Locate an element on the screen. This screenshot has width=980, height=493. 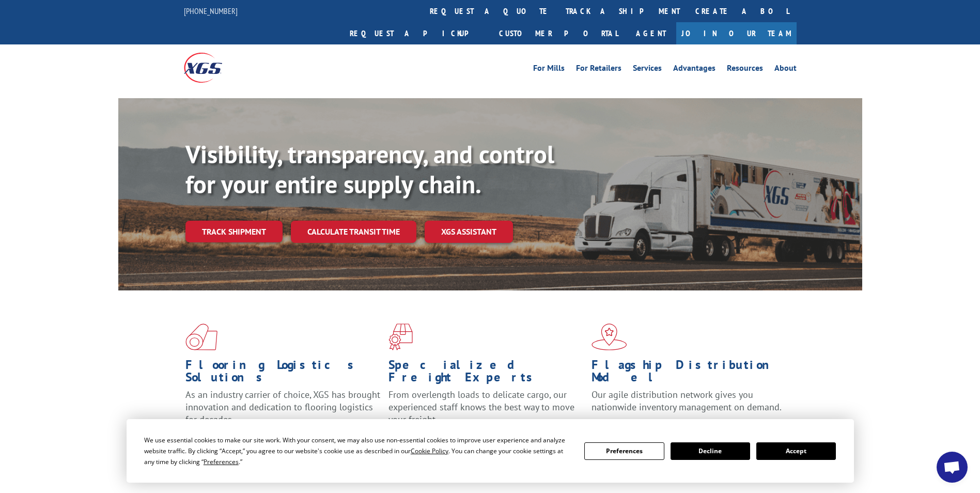
h1: Specialized Freight Experts is located at coordinates (486, 374).